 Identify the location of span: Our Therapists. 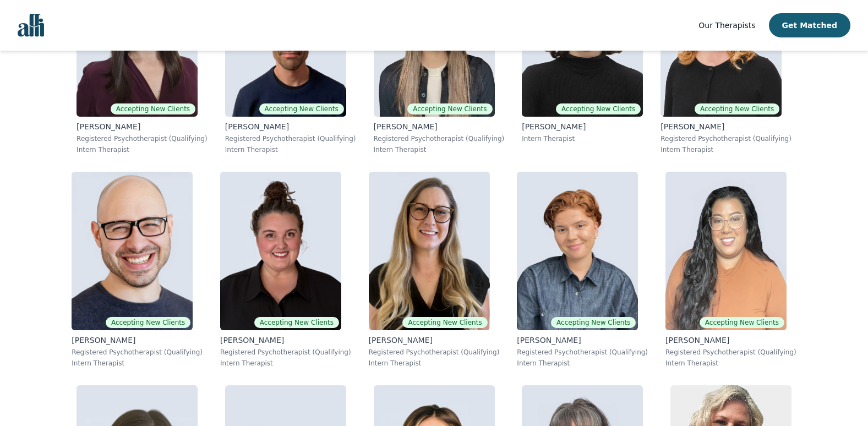
(727, 26).